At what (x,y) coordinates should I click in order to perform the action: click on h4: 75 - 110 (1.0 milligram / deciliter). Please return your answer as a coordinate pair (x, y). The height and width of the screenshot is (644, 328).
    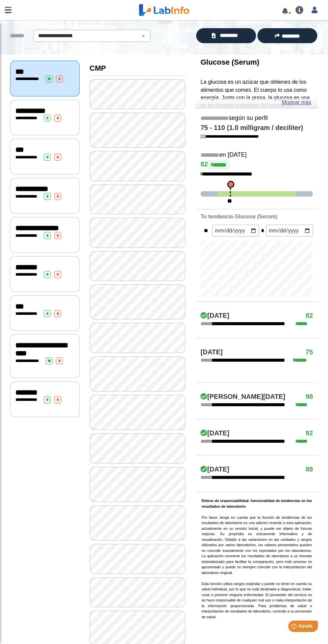
    Looking at the image, I should click on (257, 128).